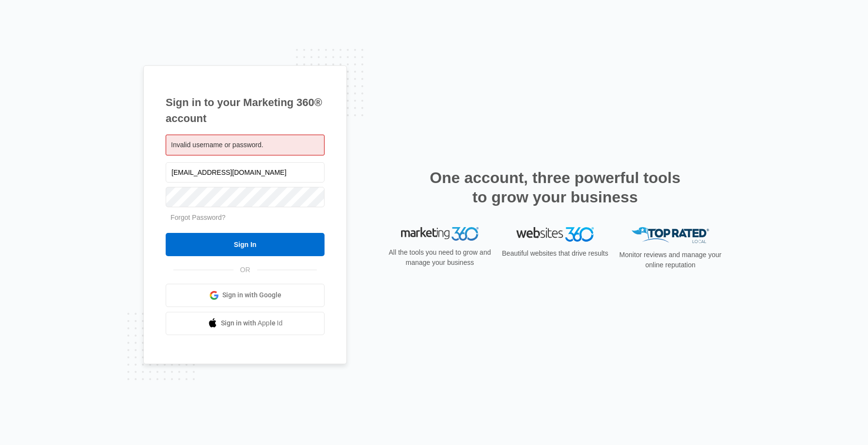 This screenshot has height=445, width=868. What do you see at coordinates (245, 244) in the screenshot?
I see `input: Sign In` at bounding box center [245, 244].